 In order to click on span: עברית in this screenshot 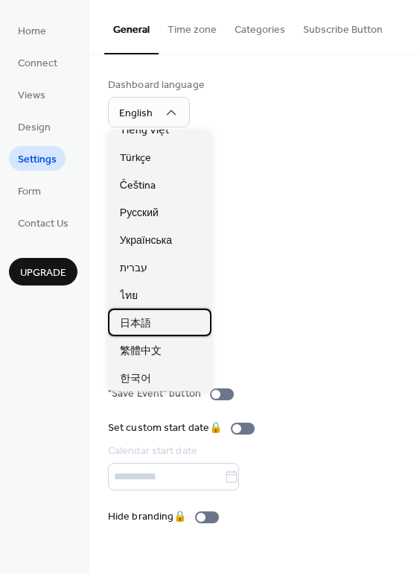, I will do `click(133, 268)`.